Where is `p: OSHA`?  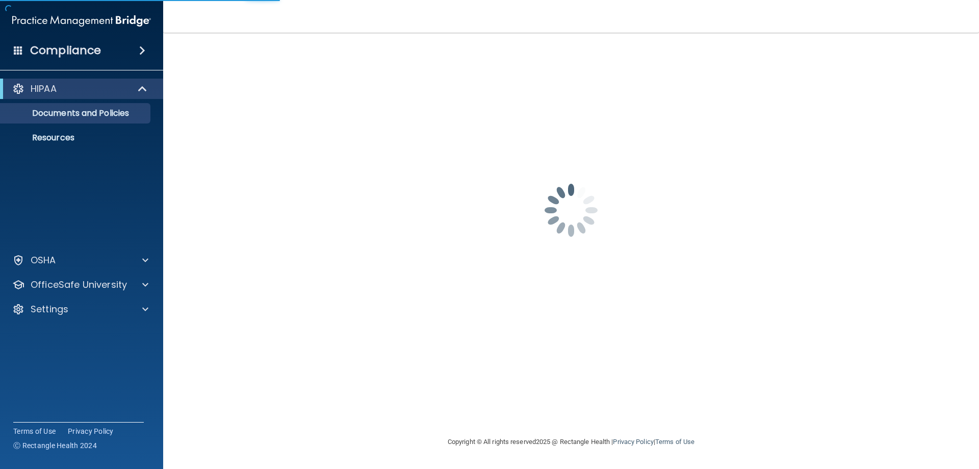 p: OSHA is located at coordinates (43, 260).